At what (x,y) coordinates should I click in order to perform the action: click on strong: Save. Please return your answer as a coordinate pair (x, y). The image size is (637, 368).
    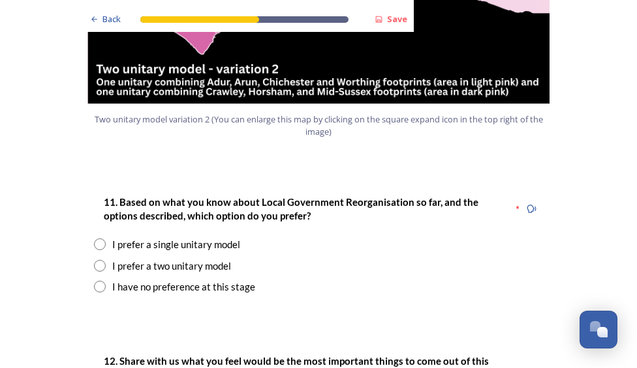
    Looking at the image, I should click on (397, 19).